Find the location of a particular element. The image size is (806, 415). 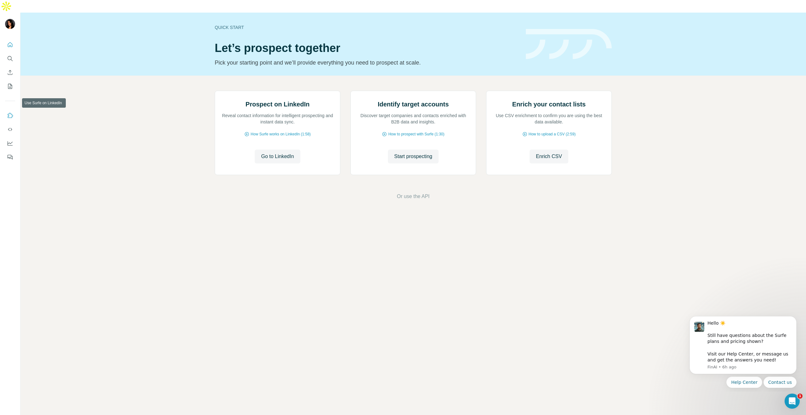

img: Avatar is located at coordinates (10, 24).